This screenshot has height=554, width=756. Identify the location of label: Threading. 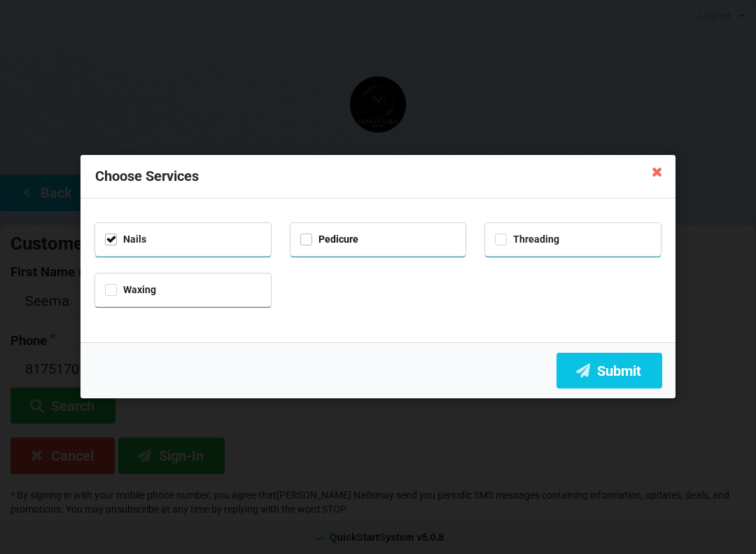
(527, 239).